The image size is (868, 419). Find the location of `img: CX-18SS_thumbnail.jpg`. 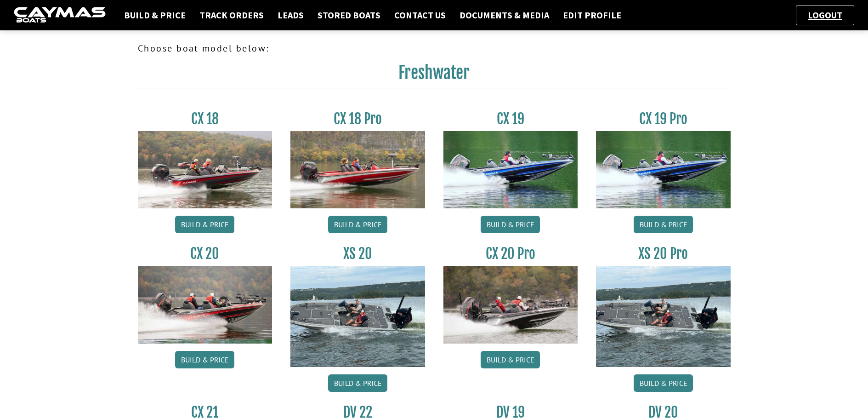

img: CX-18SS_thumbnail.jpg is located at coordinates (357, 170).